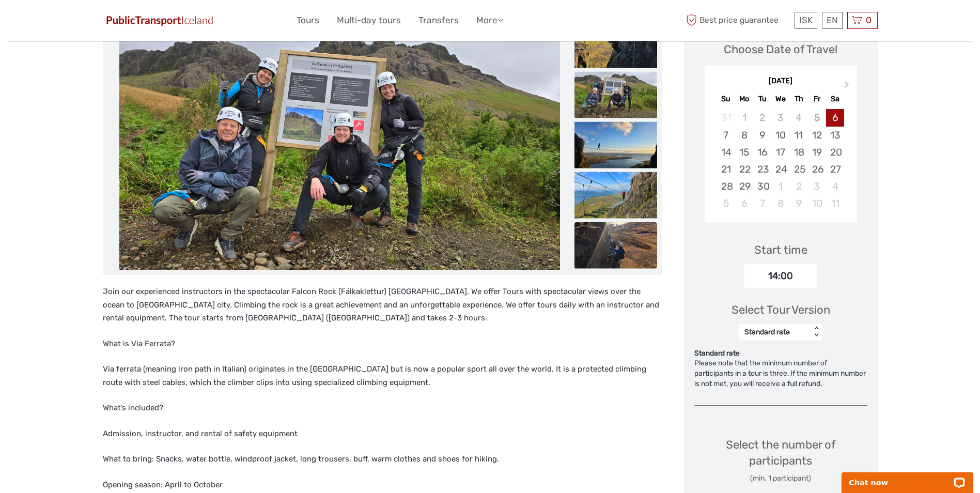  Describe the element at coordinates (799, 98) in the screenshot. I see `div: Th` at that location.